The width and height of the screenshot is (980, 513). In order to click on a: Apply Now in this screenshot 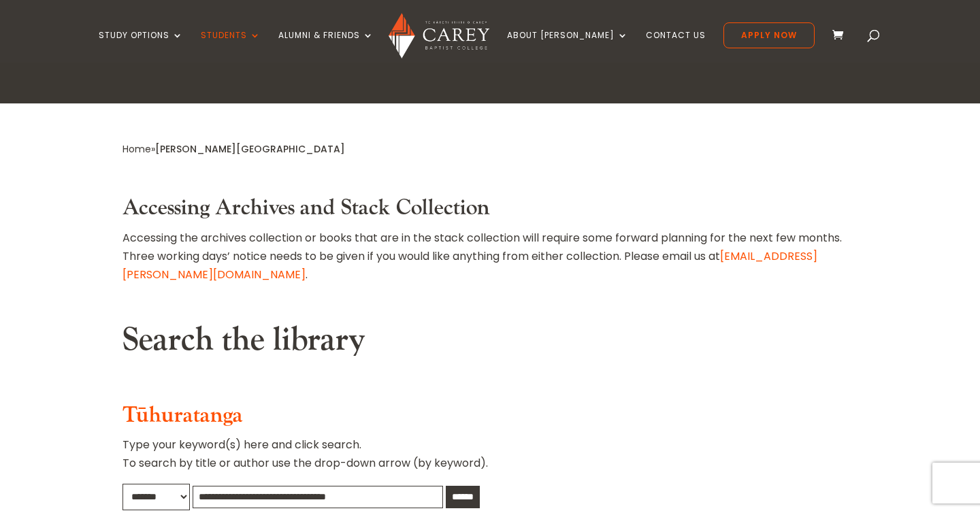, I will do `click(769, 35)`.